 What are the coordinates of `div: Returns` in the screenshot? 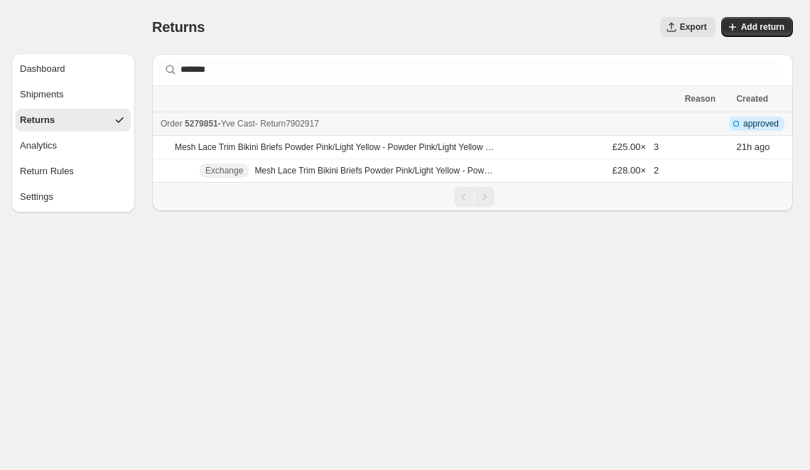 It's located at (37, 120).